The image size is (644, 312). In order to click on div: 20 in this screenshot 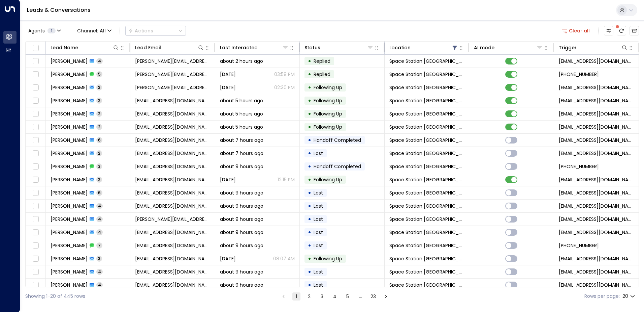, I will do `click(630, 296)`.